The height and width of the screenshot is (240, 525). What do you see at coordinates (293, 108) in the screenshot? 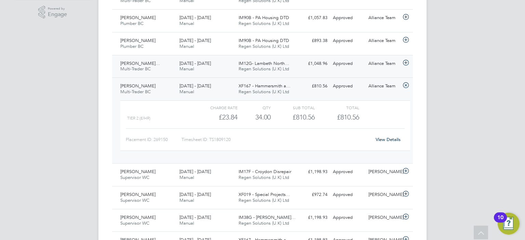
I see `div: Sub Total` at bounding box center [293, 108].